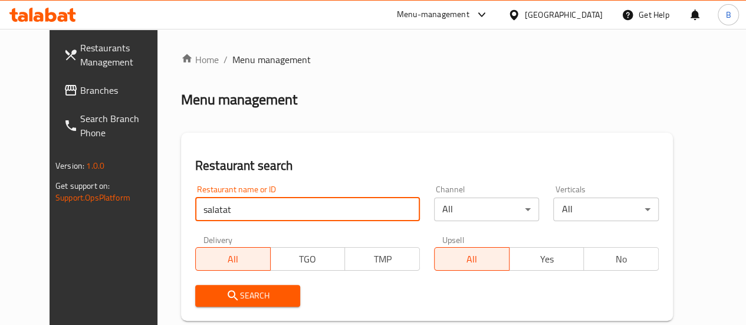 The height and width of the screenshot is (325, 746). Describe the element at coordinates (307, 209) in the screenshot. I see `input: Search for restaurant name or ID..` at that location.